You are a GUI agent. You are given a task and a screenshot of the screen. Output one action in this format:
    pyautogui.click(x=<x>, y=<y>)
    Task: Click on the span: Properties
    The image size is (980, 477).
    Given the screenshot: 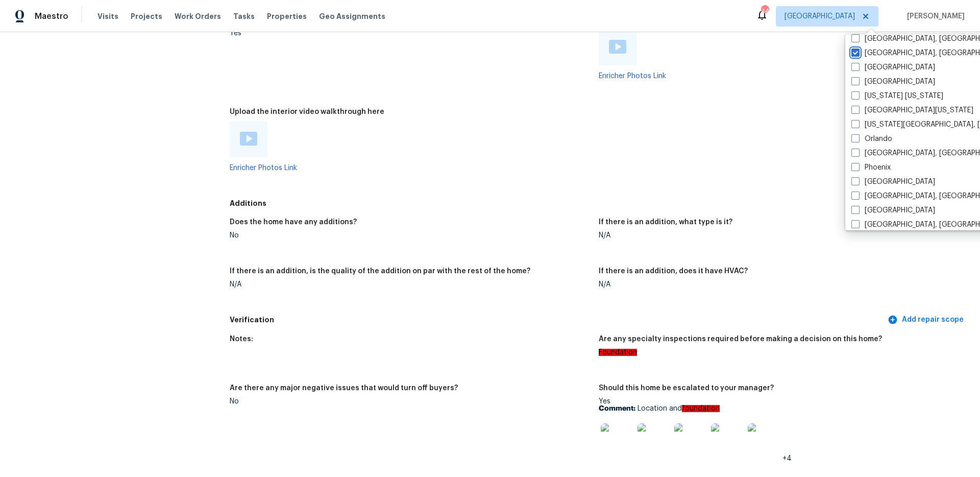 What is the action you would take?
    pyautogui.click(x=287, y=17)
    